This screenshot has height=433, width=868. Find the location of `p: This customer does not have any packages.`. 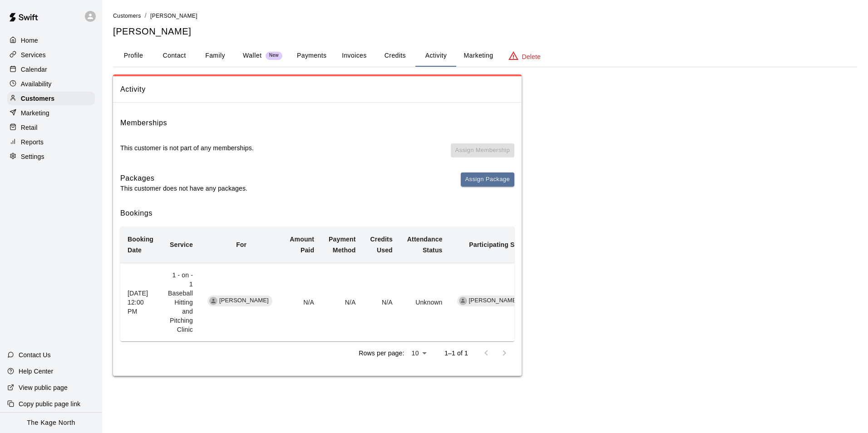

p: This customer does not have any packages. is located at coordinates (184, 188).